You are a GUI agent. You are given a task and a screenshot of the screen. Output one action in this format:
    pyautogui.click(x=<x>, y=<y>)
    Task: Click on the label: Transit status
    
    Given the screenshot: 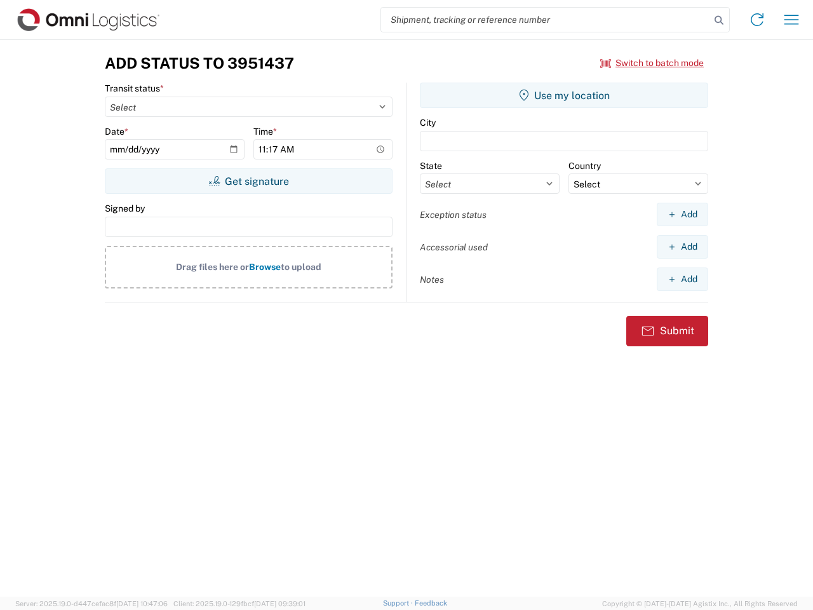 What is the action you would take?
    pyautogui.click(x=134, y=88)
    